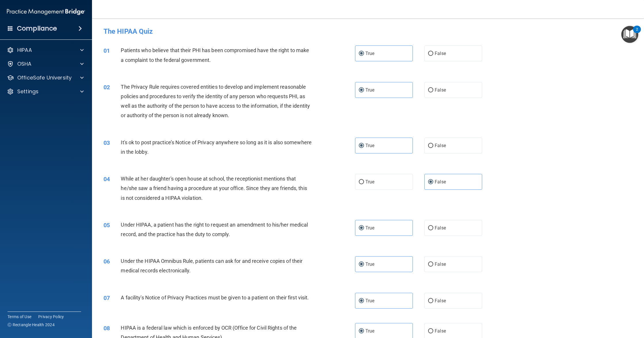 Image resolution: width=644 pixels, height=338 pixels. Describe the element at coordinates (37, 28) in the screenshot. I see `h4: Compliance` at that location.